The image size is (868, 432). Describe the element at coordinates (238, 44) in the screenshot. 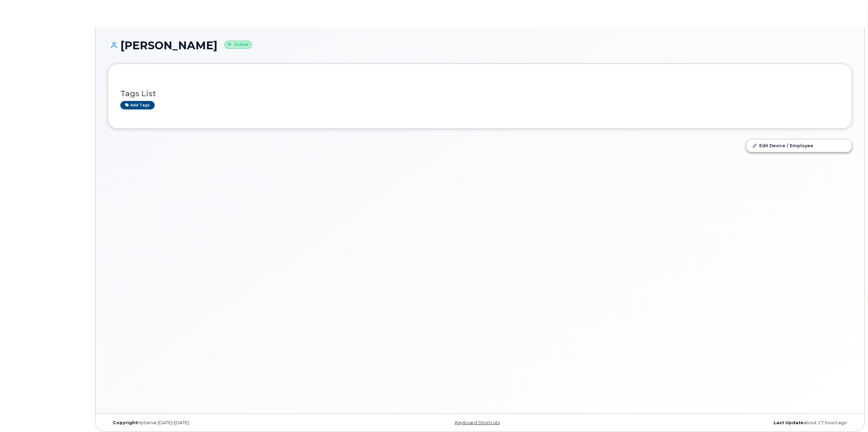

I see `small: Active` at that location.